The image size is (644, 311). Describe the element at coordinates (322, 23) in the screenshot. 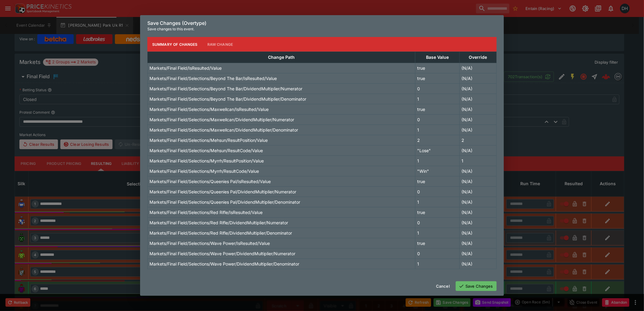

I see `h6: Save Changes (Overtype)` at that location.